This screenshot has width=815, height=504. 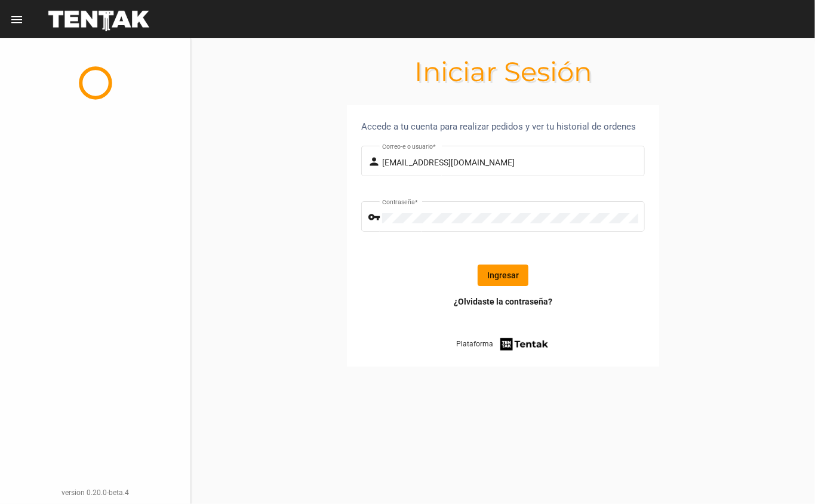 I want to click on div: version 0.20.0-beta.4, so click(x=95, y=493).